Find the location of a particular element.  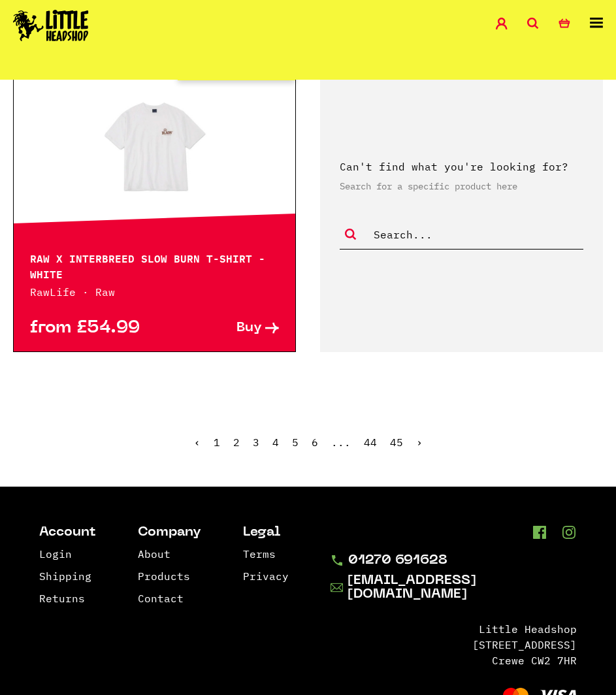

li: Crewe CW2 7HR is located at coordinates (453, 660).